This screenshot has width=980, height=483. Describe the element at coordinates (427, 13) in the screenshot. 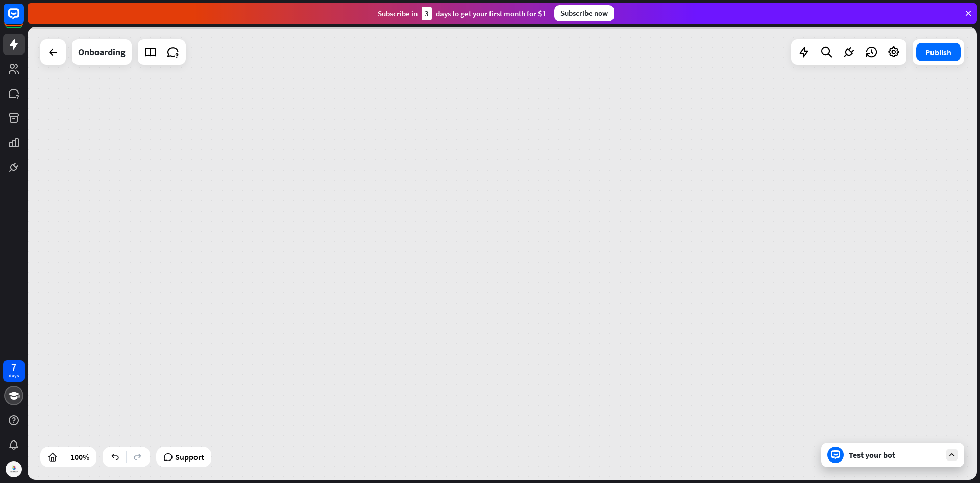

I see `div: 3` at that location.